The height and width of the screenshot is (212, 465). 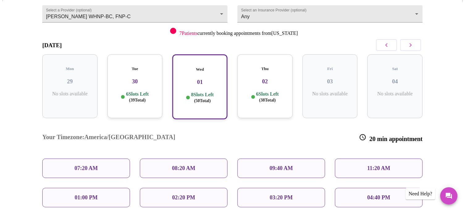 I want to click on p: 11:20 AM, so click(x=379, y=168).